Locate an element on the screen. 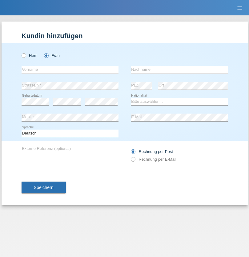 The image size is (249, 257). input: Rechnung per E-Mail is located at coordinates (133, 161).